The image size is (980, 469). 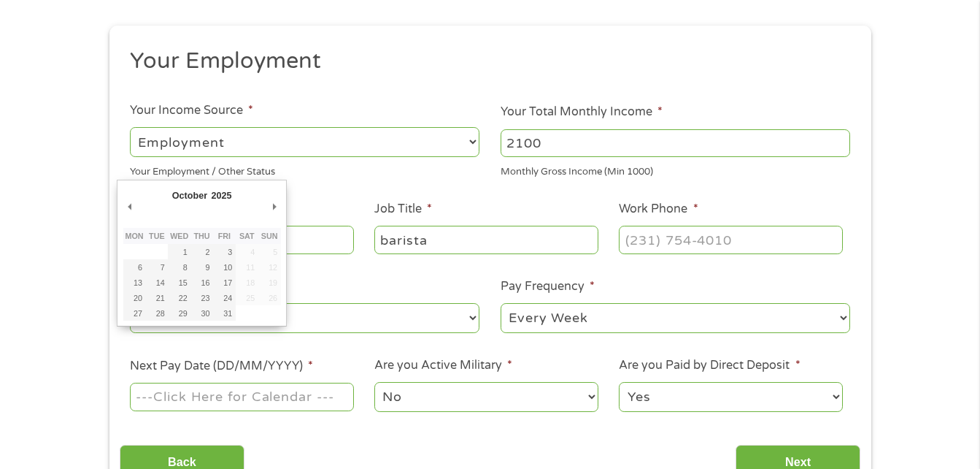 What do you see at coordinates (201, 251) in the screenshot?
I see `button: 2` at bounding box center [201, 251].